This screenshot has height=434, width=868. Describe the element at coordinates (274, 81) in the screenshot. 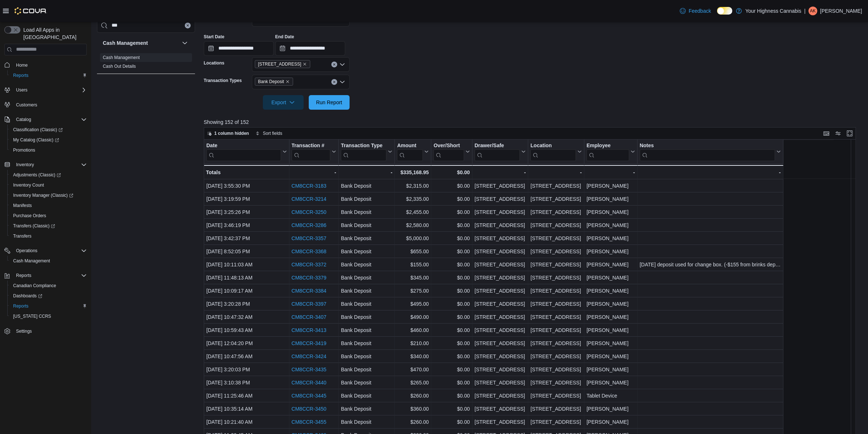

I see `span: Bank Deposit` at that location.